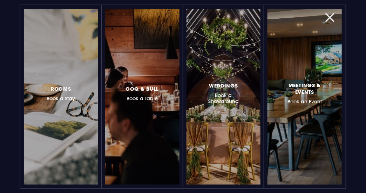 The image size is (366, 193). What do you see at coordinates (305, 96) in the screenshot?
I see `a: Meetings & EventsBook an Event` at bounding box center [305, 96].